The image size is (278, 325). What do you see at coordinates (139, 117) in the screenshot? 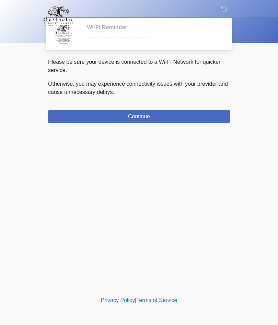
I see `button: Continue` at bounding box center [139, 117].